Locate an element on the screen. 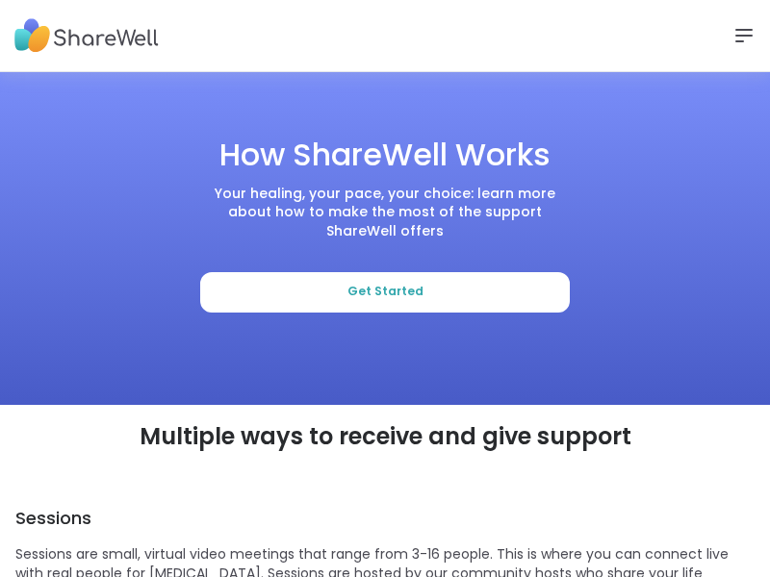 This screenshot has width=770, height=577. h2: Multiple ways to receive and give support is located at coordinates (385, 437).